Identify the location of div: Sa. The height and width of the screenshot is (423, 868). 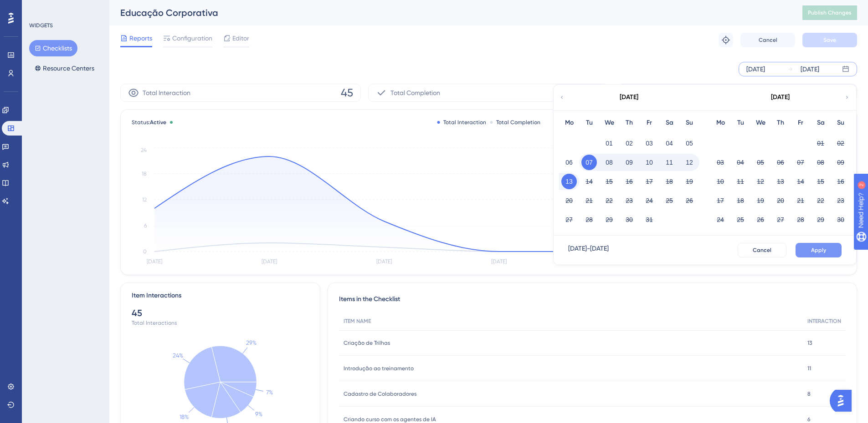
(821, 122).